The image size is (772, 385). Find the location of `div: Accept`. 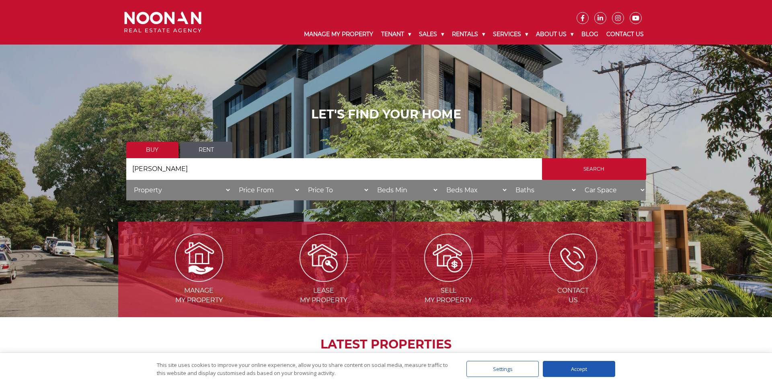

div: Accept is located at coordinates (579, 369).